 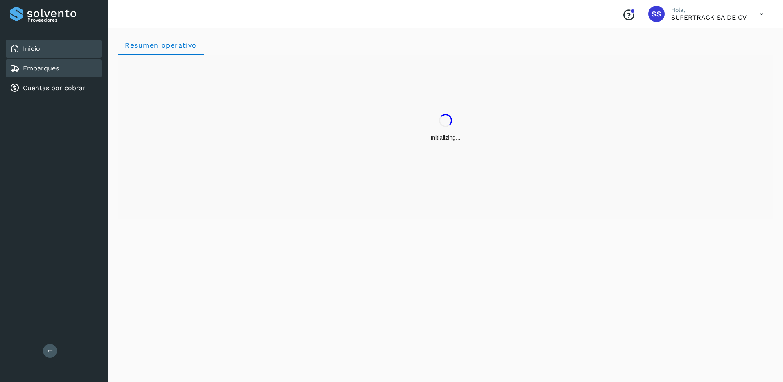 What do you see at coordinates (32, 48) in the screenshot?
I see `a: Inicio` at bounding box center [32, 48].